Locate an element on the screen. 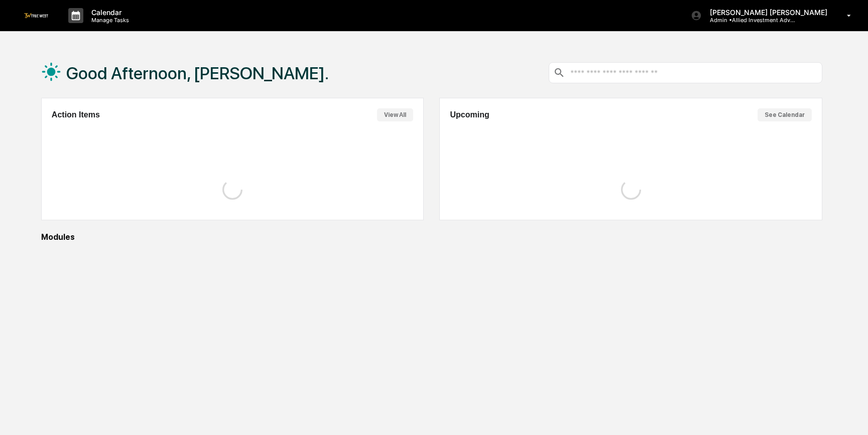 Image resolution: width=868 pixels, height=435 pixels. h2: Action Items is located at coordinates (76, 115).